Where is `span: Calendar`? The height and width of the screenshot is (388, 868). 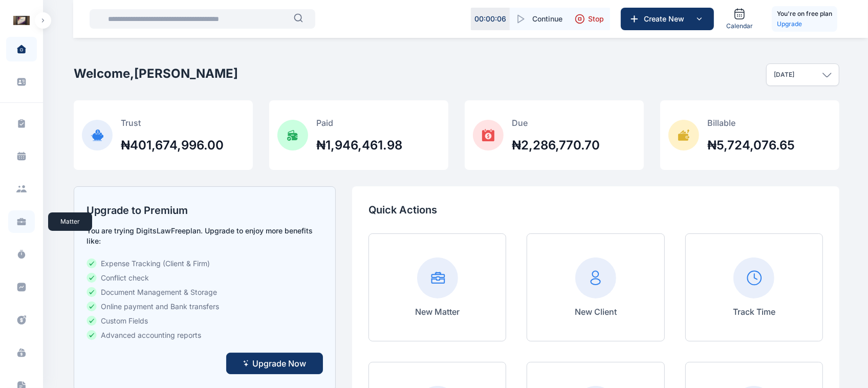 span: Calendar is located at coordinates (740, 26).